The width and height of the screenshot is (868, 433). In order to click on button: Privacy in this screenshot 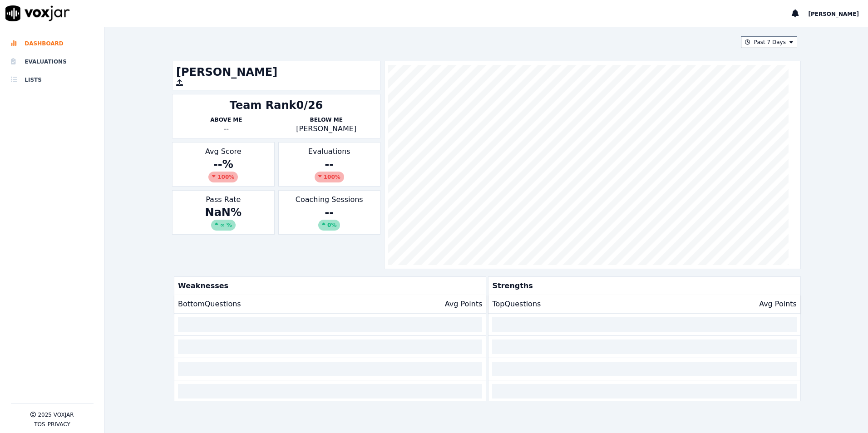, I will do `click(59, 424)`.